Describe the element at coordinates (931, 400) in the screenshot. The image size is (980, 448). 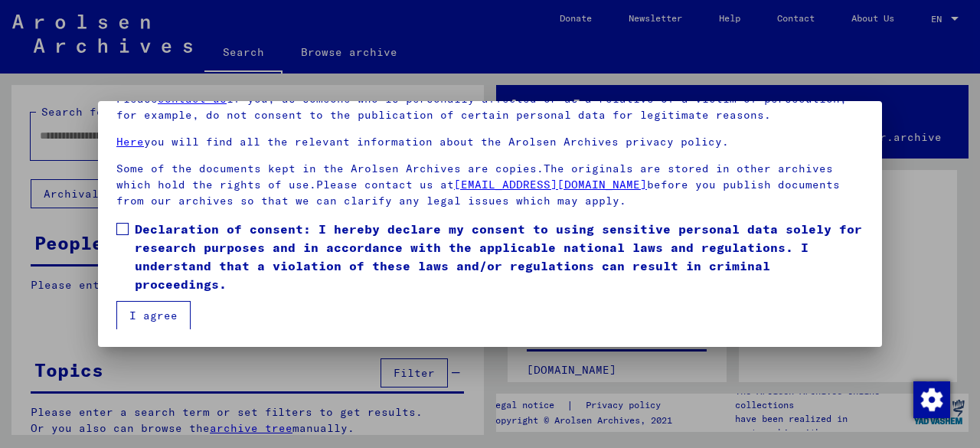
I see `img: Change consent` at that location.